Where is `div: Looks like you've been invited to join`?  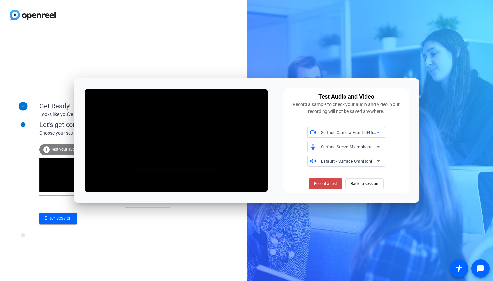 div: Looks like you've been invited to join is located at coordinates (105, 114).